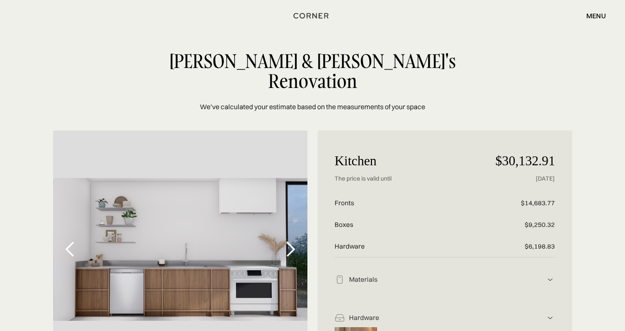  I want to click on p: $14,683.77, so click(519, 203).